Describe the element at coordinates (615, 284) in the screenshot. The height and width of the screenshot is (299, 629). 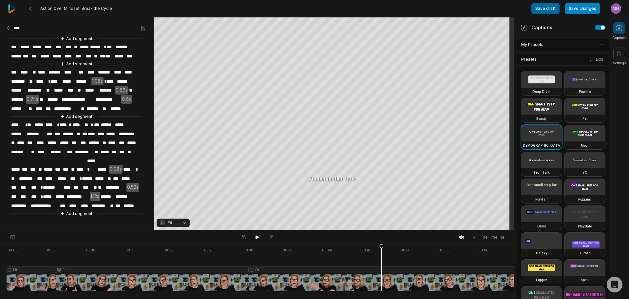
I see `div: Open Intercom Messenger` at that location.